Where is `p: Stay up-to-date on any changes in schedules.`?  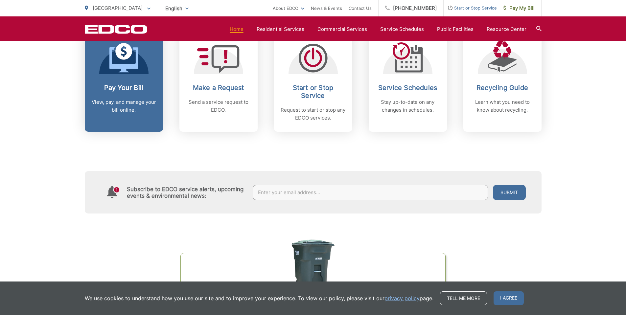
p: Stay up-to-date on any changes in schedules. is located at coordinates (408, 106).